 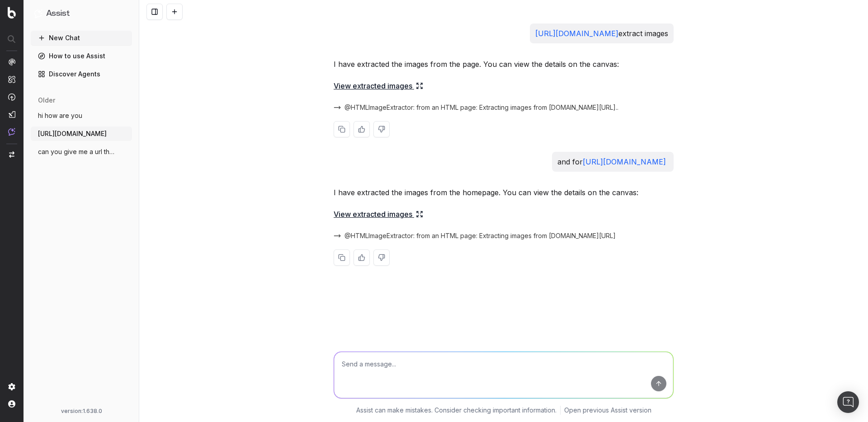 I want to click on button: New Chat, so click(x=82, y=38).